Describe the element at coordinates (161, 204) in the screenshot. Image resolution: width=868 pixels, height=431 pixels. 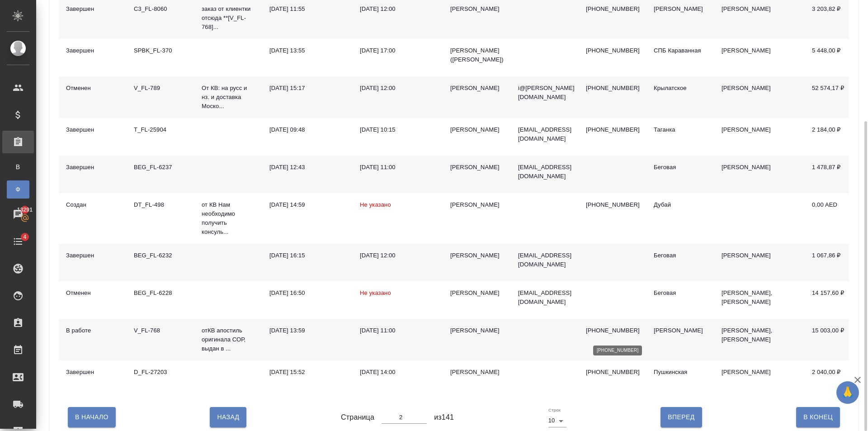
I see `div: DT_FL-498` at that location.